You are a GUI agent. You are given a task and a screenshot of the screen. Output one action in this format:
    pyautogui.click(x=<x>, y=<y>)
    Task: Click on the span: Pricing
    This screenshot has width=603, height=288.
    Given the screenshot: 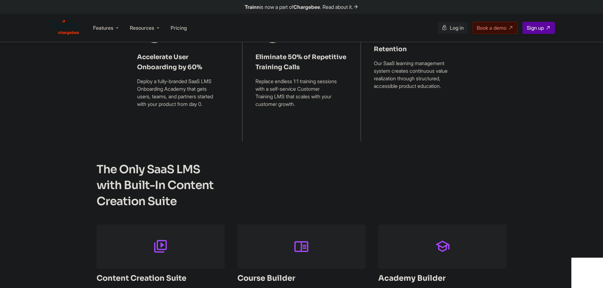 What is the action you would take?
    pyautogui.click(x=179, y=28)
    